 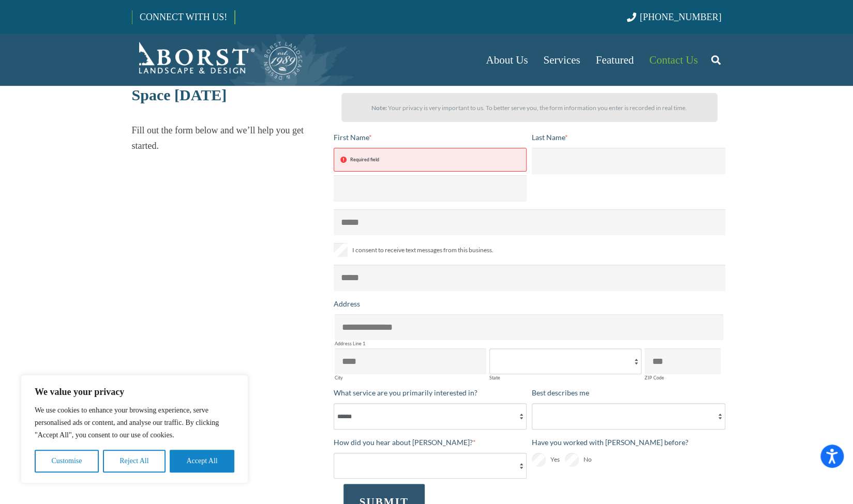 I want to click on span: Address, so click(x=347, y=304).